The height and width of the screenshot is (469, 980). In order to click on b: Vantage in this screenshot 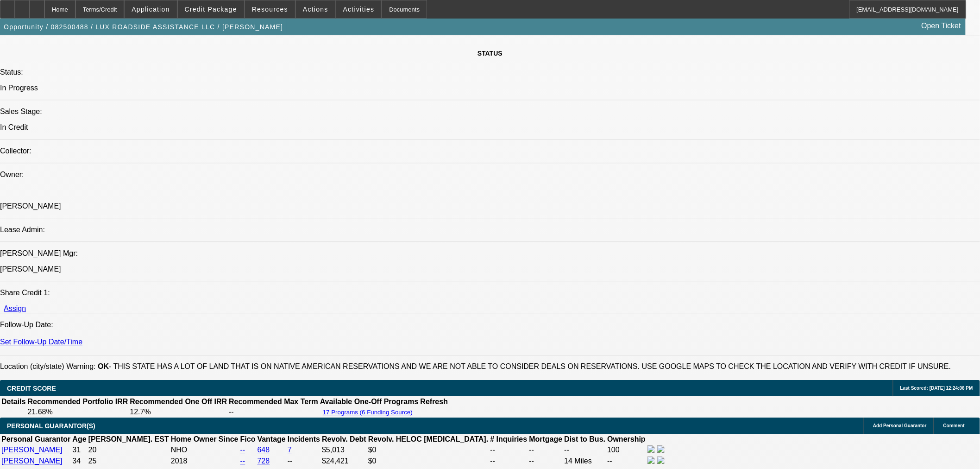, I will do `click(272, 439)`.